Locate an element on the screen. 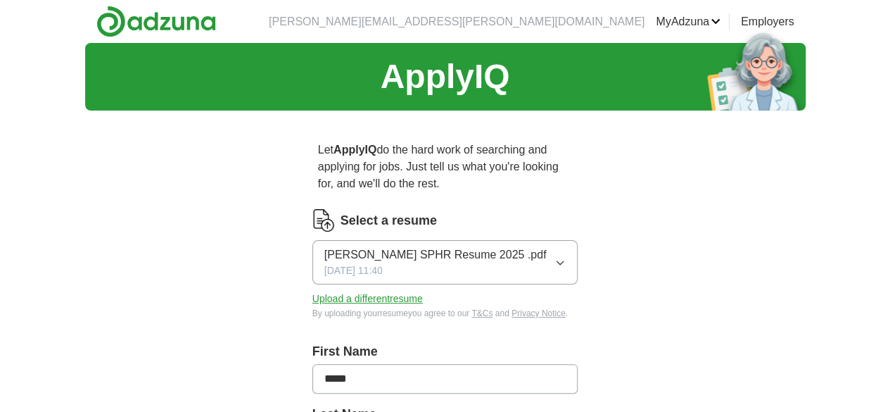 The width and height of the screenshot is (890, 412). a: MyAdzuna is located at coordinates (688, 22).